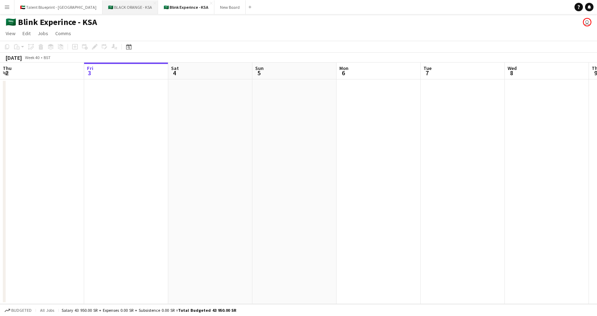  What do you see at coordinates (7, 68) in the screenshot?
I see `span: Thu` at bounding box center [7, 68].